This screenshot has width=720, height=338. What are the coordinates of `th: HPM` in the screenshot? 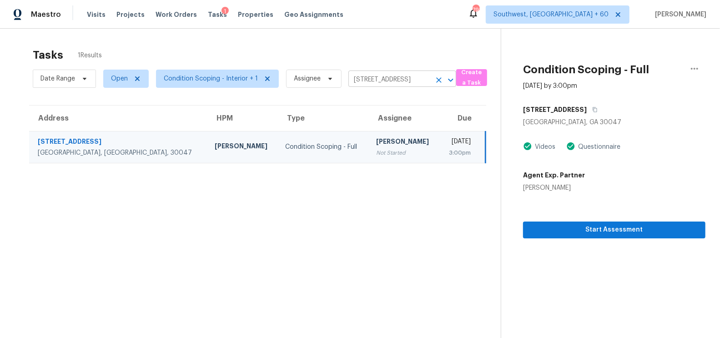 It's located at (242, 118).